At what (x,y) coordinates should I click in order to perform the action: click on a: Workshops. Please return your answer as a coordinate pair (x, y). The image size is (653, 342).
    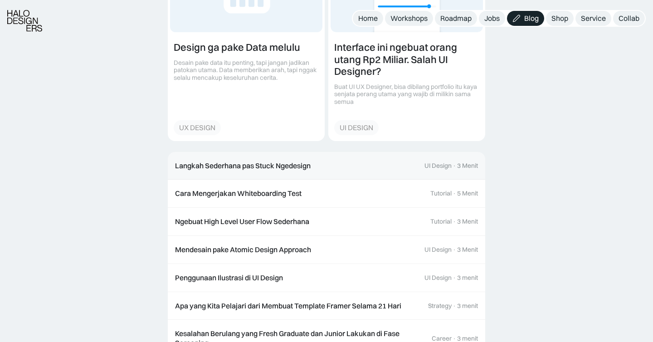
    Looking at the image, I should click on (409, 18).